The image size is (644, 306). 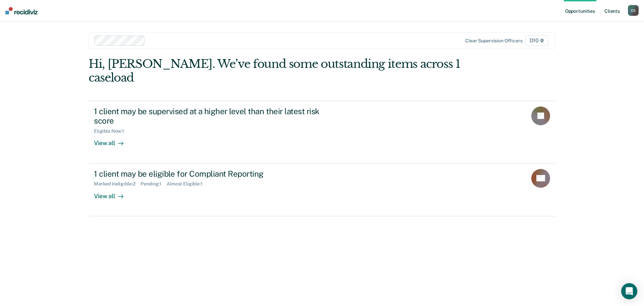 I want to click on a: 1 client may be supervised at a higher level than their latest risk scoreEligible Now:1View all, so click(x=322, y=132).